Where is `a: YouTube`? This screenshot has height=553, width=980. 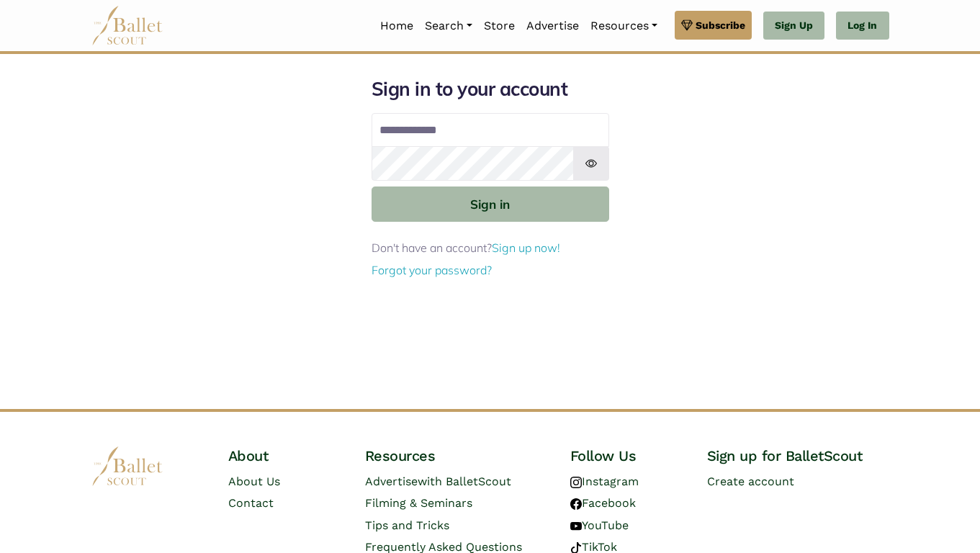 a: YouTube is located at coordinates (599, 525).